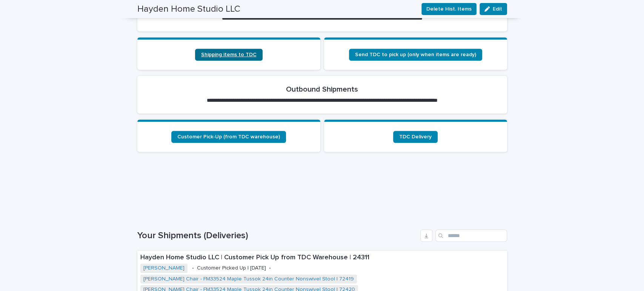 This screenshot has width=644, height=291. I want to click on span: Customer Pick-Up (from TDC warehouse), so click(228, 137).